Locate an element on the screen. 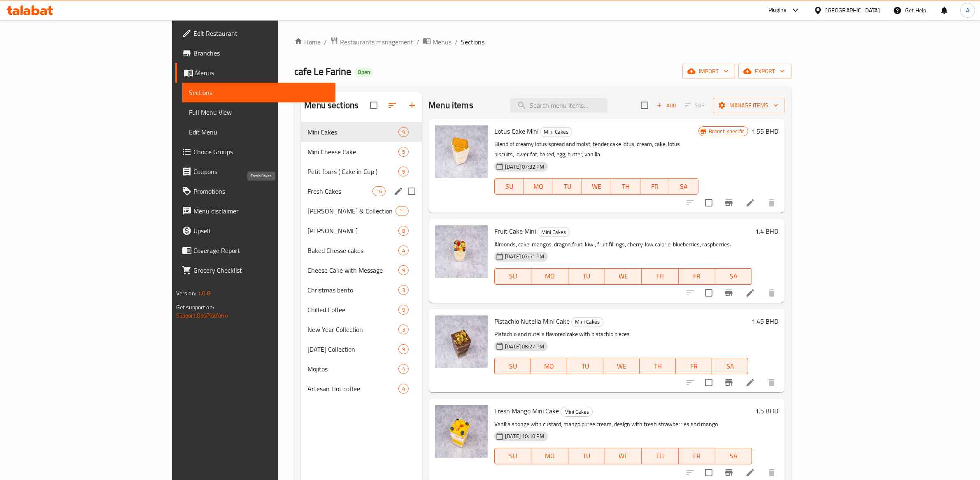 The height and width of the screenshot is (480, 980). p: Blend of creamy lotus spread and moist, tender cake lotus, cream, cake, lotus biscuits, lower fat... is located at coordinates (596, 149).